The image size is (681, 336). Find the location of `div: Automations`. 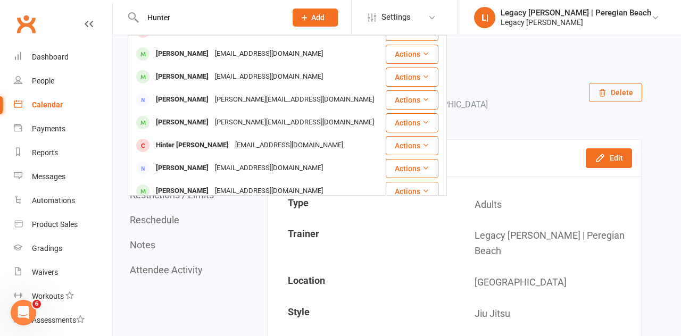

div: Automations is located at coordinates (53, 200).